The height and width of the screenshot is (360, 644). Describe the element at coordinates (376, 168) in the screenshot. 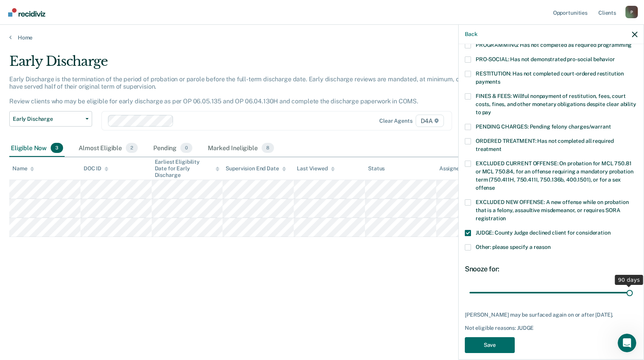

I see `div: Status` at that location.